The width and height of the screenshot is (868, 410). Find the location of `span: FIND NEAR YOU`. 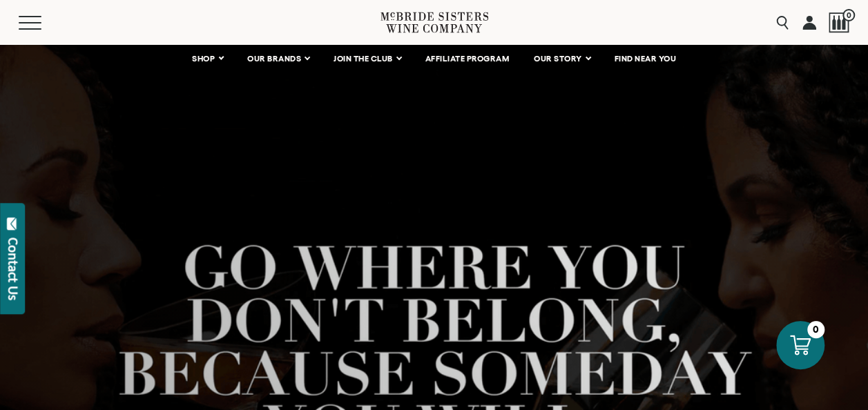

span: FIND NEAR YOU is located at coordinates (646, 58).